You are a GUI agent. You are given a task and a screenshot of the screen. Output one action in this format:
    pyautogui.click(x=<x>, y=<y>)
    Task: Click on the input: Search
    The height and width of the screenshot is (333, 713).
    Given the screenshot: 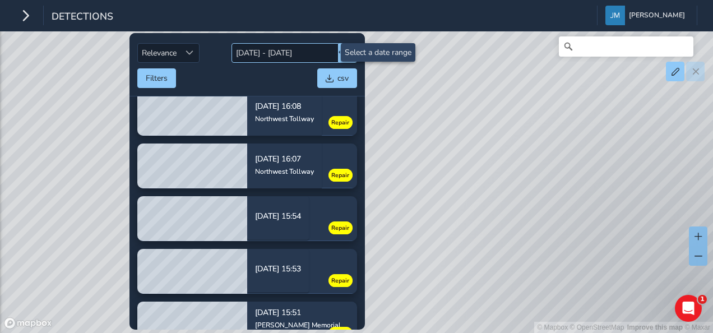 What is the action you would take?
    pyautogui.click(x=626, y=47)
    